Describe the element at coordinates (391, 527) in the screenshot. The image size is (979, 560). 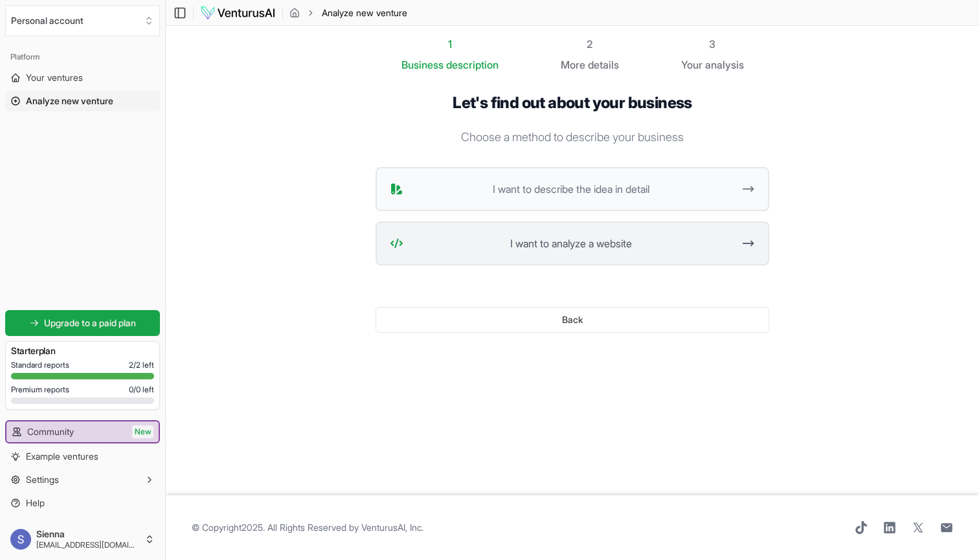
I see `a: VenturusAI, Inc` at that location.